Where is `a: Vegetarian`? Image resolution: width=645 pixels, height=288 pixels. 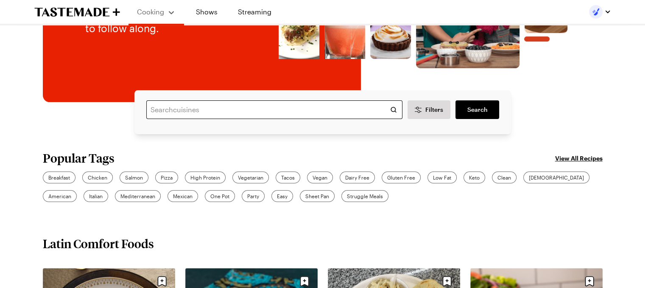
a: Vegetarian is located at coordinates (251, 178).